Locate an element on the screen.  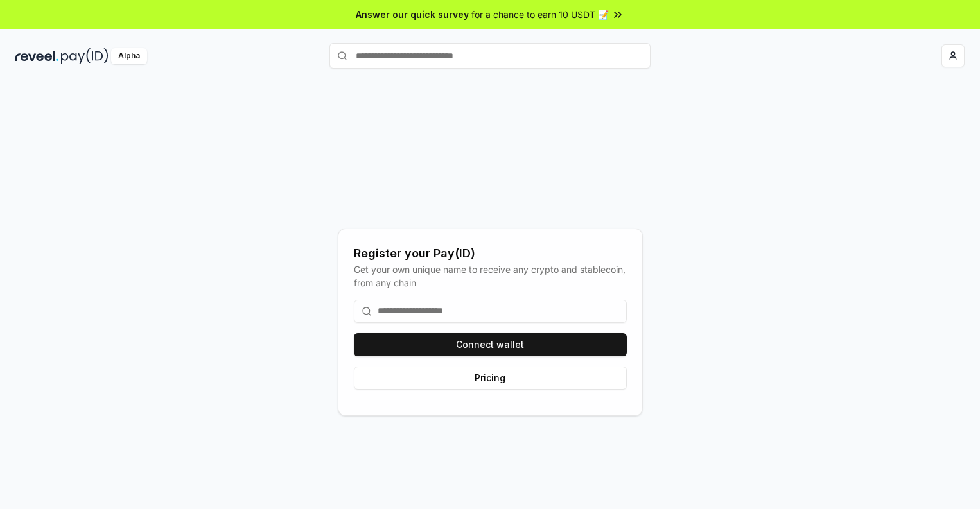
span: for a chance to earn 10 USDT 📝 is located at coordinates (540, 14).